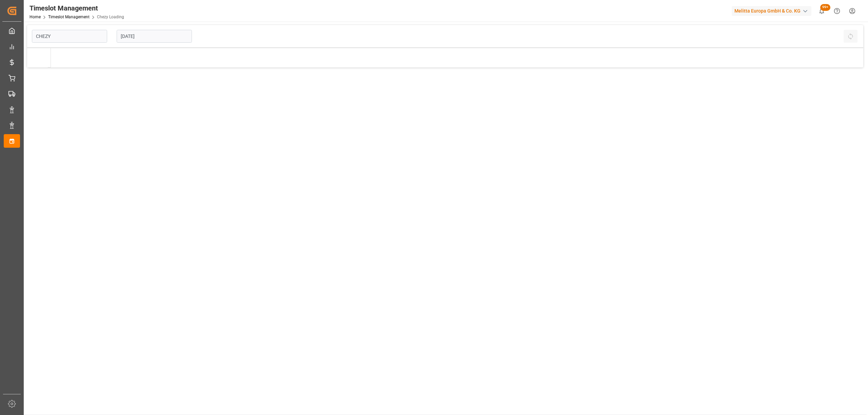  I want to click on button: Melitta Europa GmbH & Co. KG, so click(773, 10).